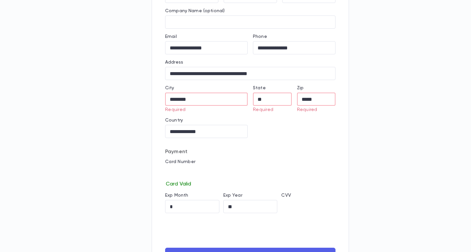 The image size is (471, 252). I want to click on label: State, so click(259, 88).